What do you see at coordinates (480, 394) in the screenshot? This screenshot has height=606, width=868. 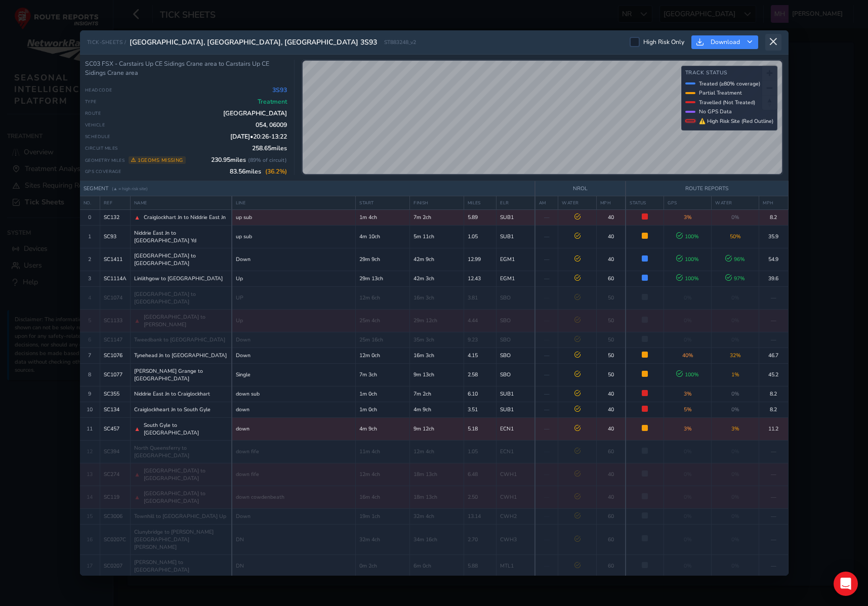 I see `td: 6.10` at bounding box center [480, 394].